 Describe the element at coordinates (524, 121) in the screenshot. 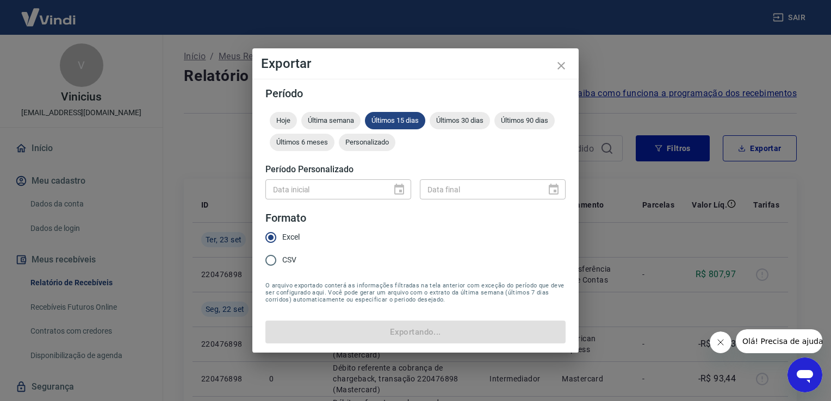

I see `div: Últimos 90 dias` at that location.